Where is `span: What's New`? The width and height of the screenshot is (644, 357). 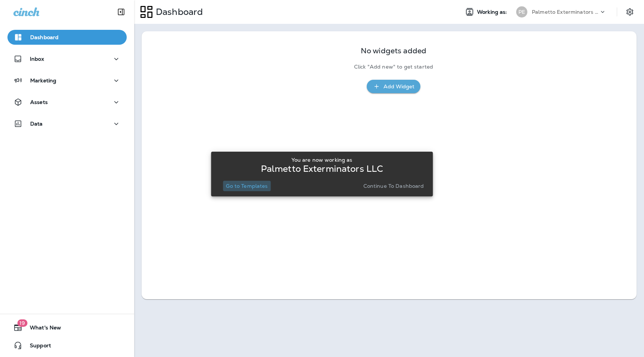
span: What's New is located at coordinates (42, 329).